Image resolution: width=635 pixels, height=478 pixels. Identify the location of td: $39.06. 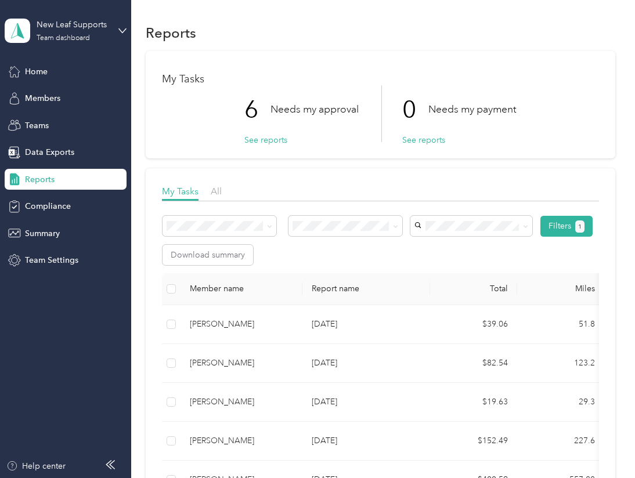
(473, 324).